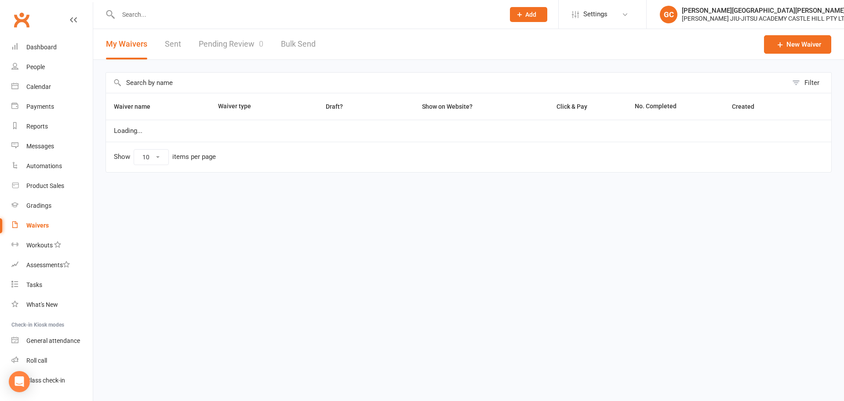 The image size is (844, 401). What do you see at coordinates (52, 186) in the screenshot?
I see `a: Product Sales` at bounding box center [52, 186].